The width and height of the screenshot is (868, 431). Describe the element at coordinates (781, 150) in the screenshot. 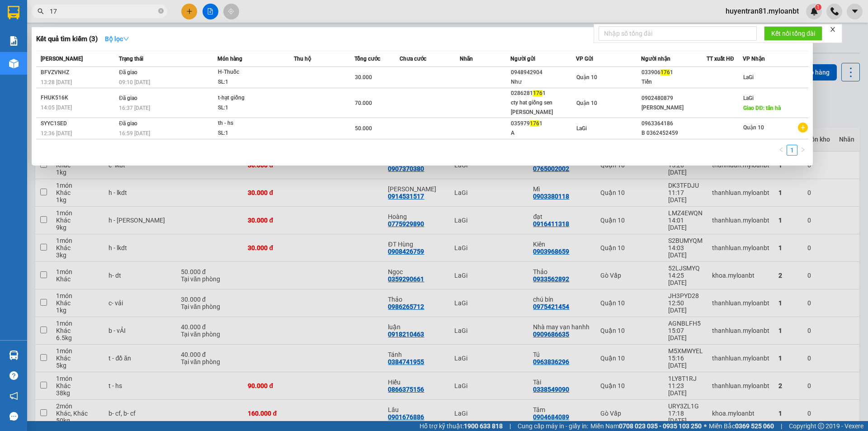

I see `span: left` at that location.